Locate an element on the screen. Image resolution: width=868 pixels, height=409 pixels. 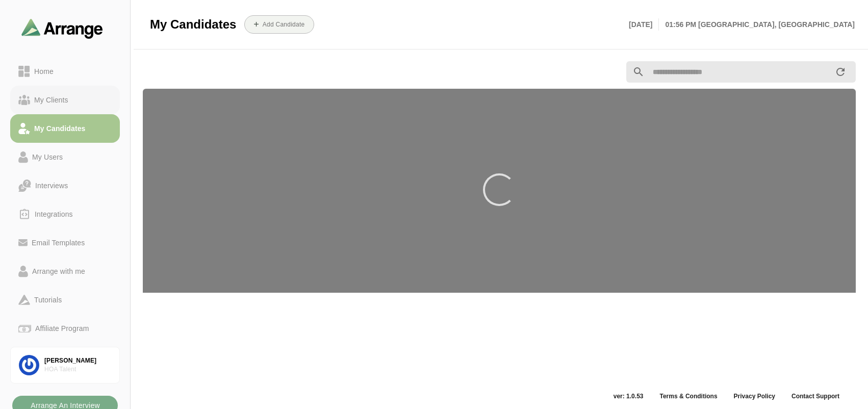
div: HOA Talent is located at coordinates (77, 369).